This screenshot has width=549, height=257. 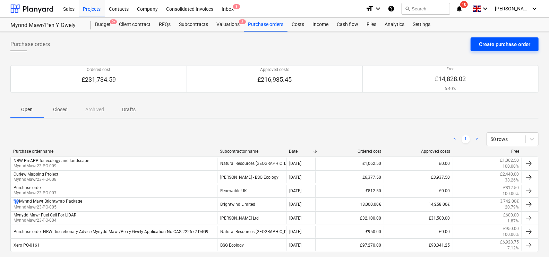 I want to click on div: Approved costs, so click(x=419, y=152).